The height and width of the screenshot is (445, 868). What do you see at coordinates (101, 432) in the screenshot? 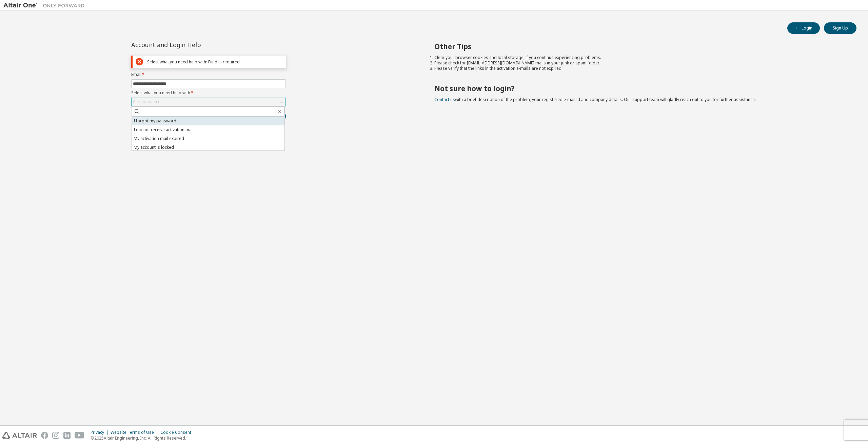
I see `div: Privacy` at bounding box center [101, 432].